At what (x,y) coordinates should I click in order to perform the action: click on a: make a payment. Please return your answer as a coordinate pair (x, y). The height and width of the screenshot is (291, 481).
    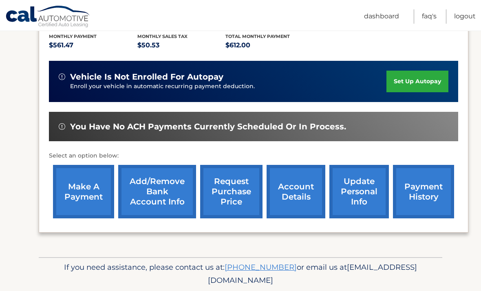
    Looking at the image, I should click on (84, 191).